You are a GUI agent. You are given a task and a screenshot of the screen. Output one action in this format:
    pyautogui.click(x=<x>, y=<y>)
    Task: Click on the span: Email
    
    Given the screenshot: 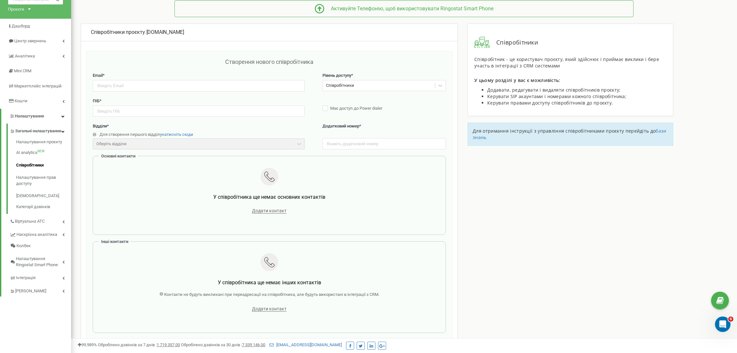 What is the action you would take?
    pyautogui.click(x=98, y=75)
    